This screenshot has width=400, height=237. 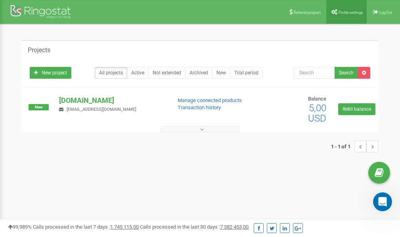 What do you see at coordinates (50, 73) in the screenshot?
I see `a: New project` at bounding box center [50, 73].